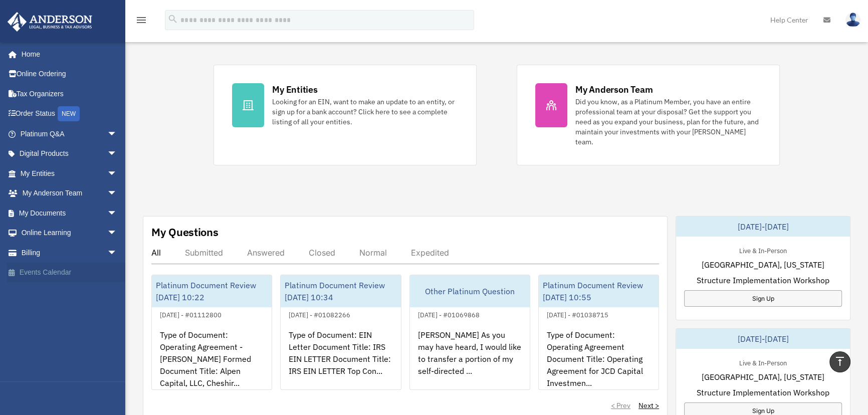 The width and height of the screenshot is (868, 415). Describe the element at coordinates (69, 174) in the screenshot. I see `a: My Entitiesarrow_drop_down` at that location.